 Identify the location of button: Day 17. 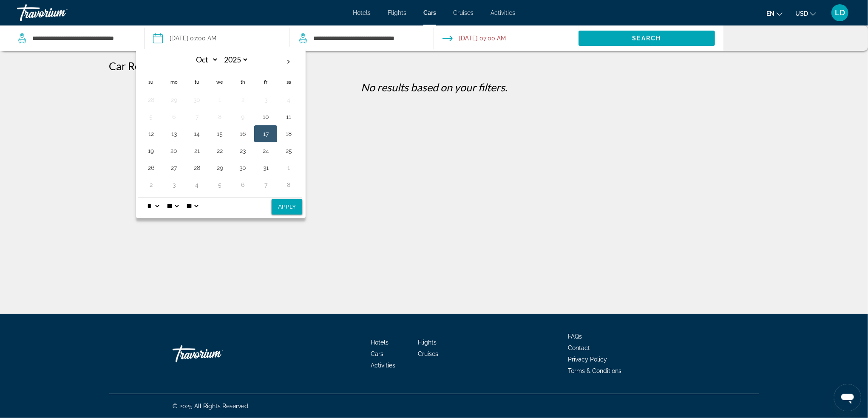
(266, 134).